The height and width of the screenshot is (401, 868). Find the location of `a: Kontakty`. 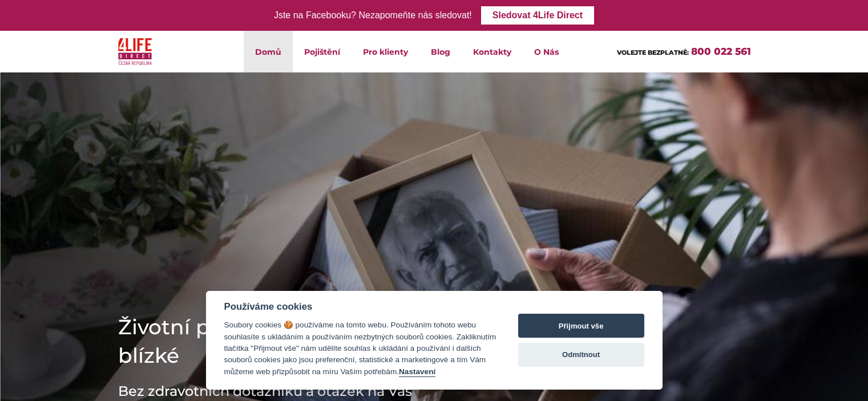

a: Kontakty is located at coordinates (492, 52).